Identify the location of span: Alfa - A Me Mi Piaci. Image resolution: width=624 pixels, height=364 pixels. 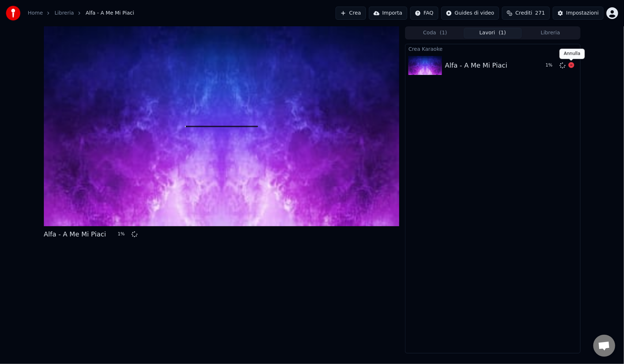
(110, 13).